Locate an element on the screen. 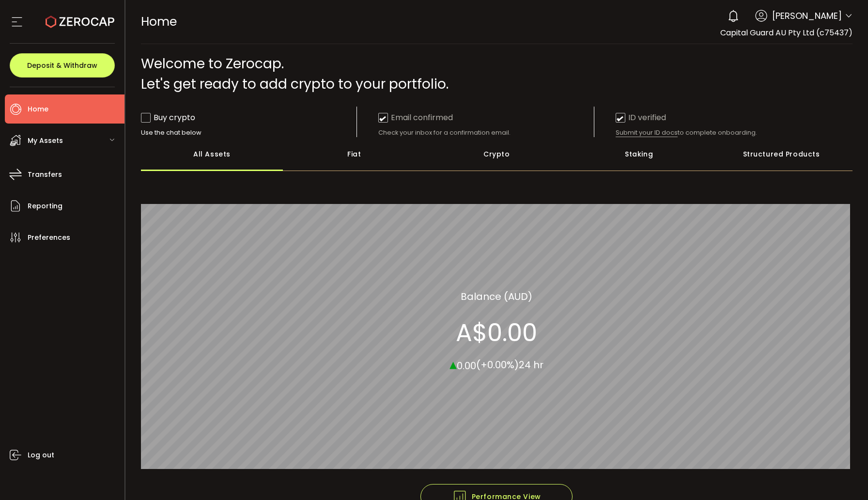 The image size is (868, 500). span: Deposit & Withdraw is located at coordinates (62, 66).